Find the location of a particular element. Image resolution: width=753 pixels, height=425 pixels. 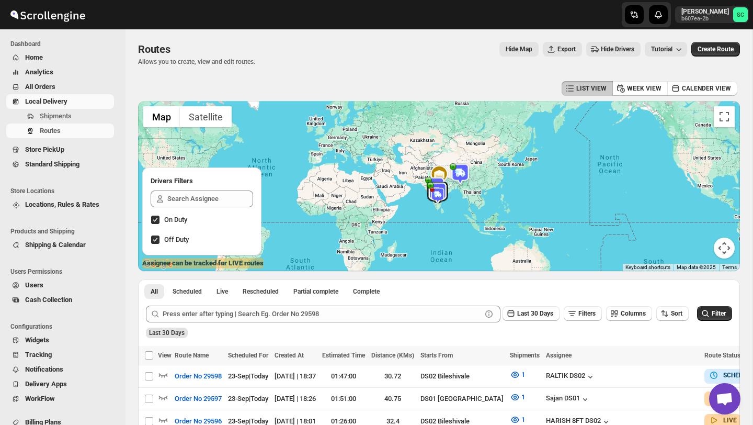

span: Filters is located at coordinates (587, 313).